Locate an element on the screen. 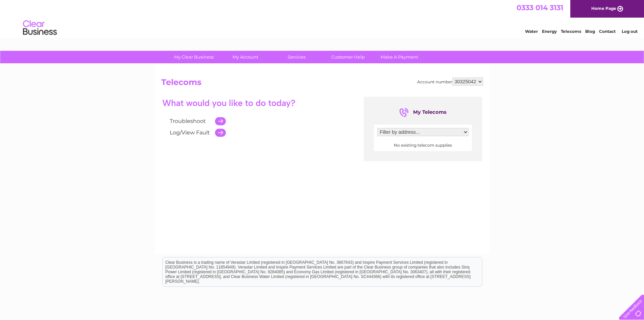 The height and width of the screenshot is (320, 644). a: Blog is located at coordinates (590, 31).